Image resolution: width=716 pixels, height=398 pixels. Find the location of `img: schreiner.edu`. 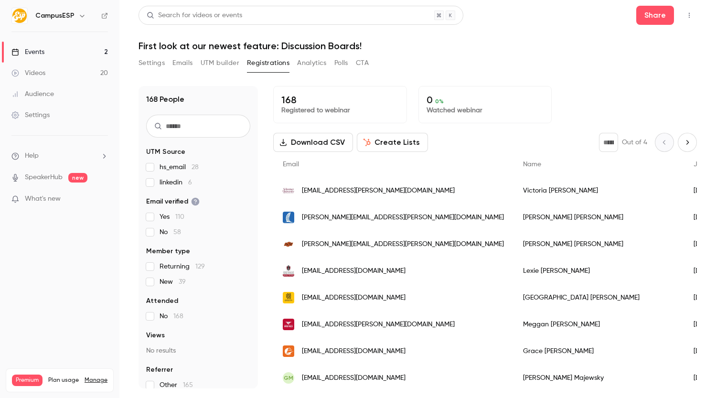

img: schreiner.edu is located at coordinates (288, 191).